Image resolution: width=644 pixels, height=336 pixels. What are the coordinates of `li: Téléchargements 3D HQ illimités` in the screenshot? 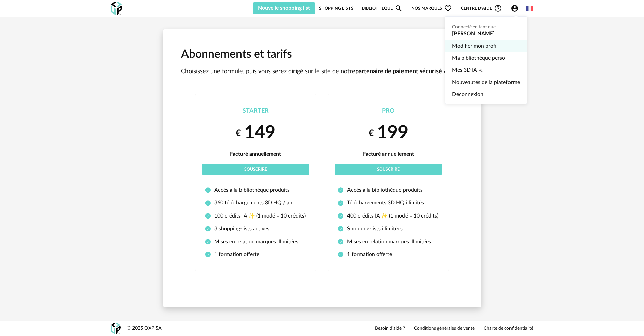 It's located at (388, 202).